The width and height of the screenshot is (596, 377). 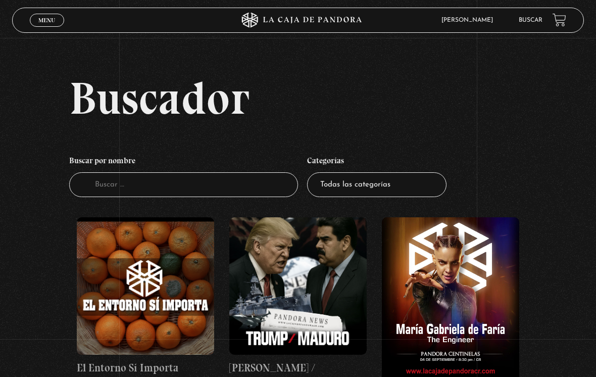 I want to click on h2: Buscador, so click(x=327, y=98).